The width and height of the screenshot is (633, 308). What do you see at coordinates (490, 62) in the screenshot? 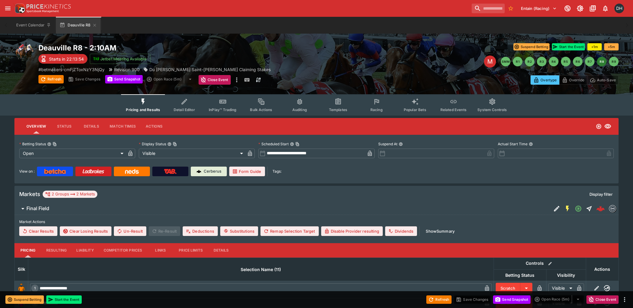
I see `div: Edit Meeting` at bounding box center [490, 62].